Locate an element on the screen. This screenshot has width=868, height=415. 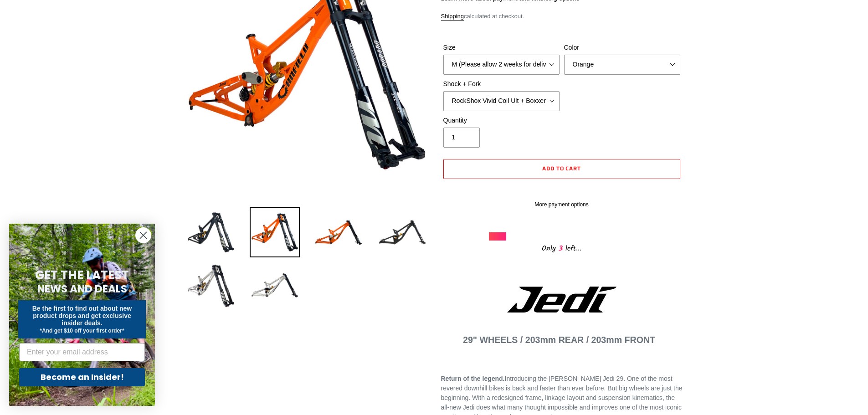
label: Shock + Fork is located at coordinates (501, 84).